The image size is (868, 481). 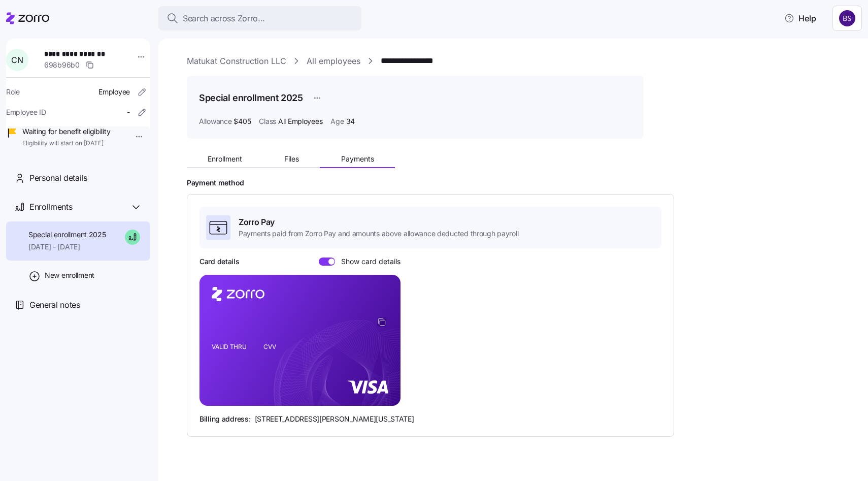 I want to click on span: $405, so click(x=242, y=121).